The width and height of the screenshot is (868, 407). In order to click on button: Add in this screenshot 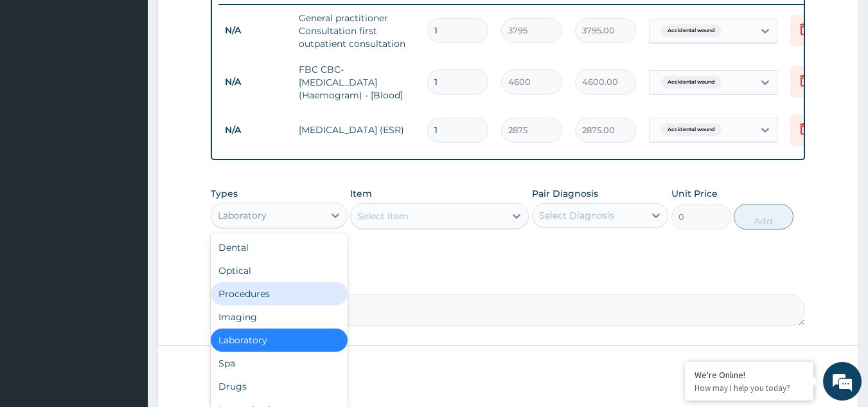, I will do `click(763, 216)`.